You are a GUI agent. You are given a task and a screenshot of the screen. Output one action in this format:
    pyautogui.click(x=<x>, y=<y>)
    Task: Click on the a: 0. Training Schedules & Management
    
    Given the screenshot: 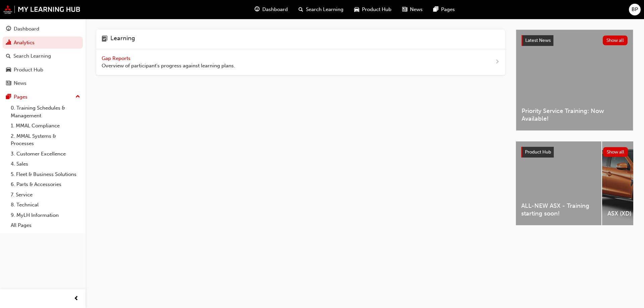 What is the action you would take?
    pyautogui.click(x=45, y=111)
    